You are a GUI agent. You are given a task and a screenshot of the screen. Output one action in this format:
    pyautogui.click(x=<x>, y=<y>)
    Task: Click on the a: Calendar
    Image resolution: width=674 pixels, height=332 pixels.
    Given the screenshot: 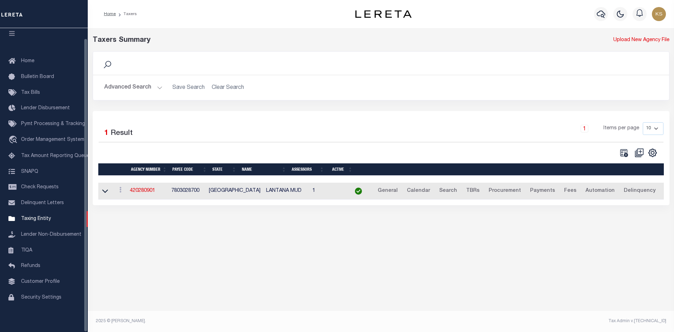 What is the action you would take?
    pyautogui.click(x=418, y=191)
    